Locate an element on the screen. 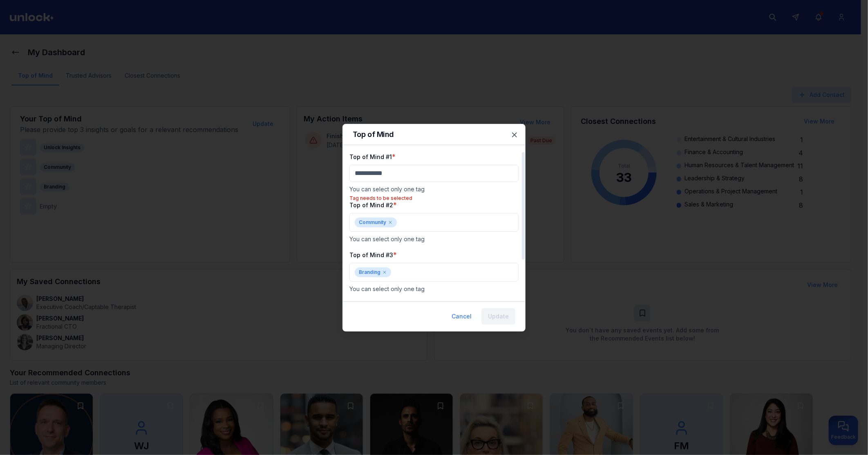 Image resolution: width=868 pixels, height=455 pixels. div: Community is located at coordinates (376, 222).